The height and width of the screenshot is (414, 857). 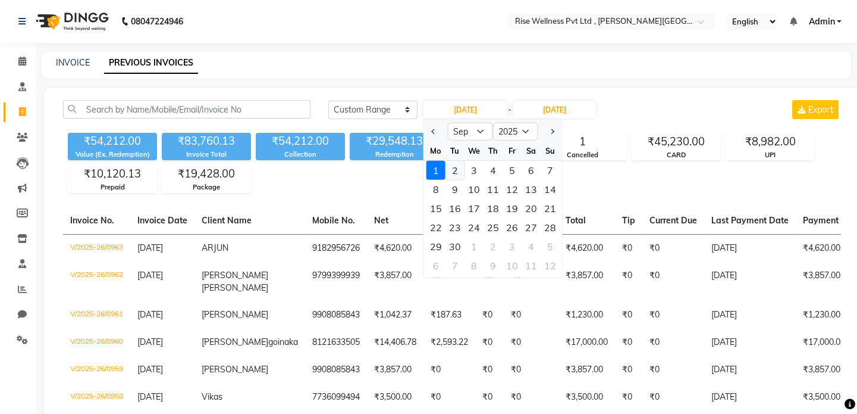 What do you see at coordinates (531, 265) in the screenshot?
I see `div: Saturday, October 11, 2025` at bounding box center [531, 265].